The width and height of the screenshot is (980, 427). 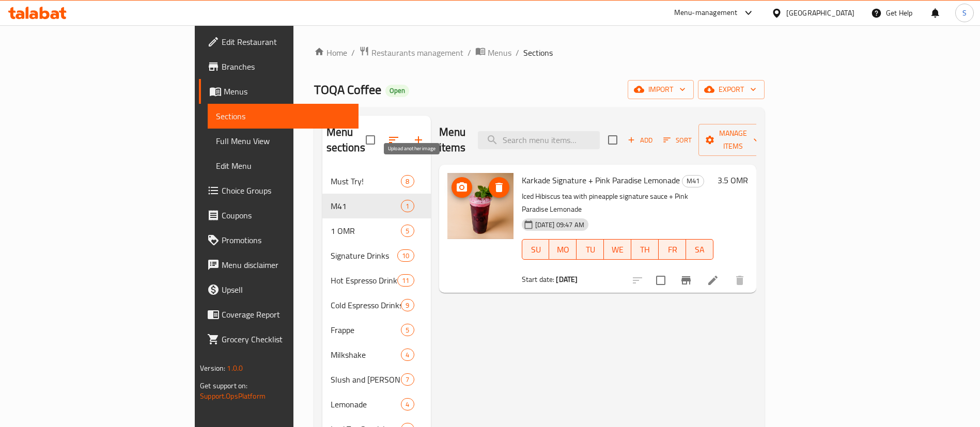 What do you see at coordinates (279, 265) in the screenshot?
I see `a: Menu disclaimer` at bounding box center [279, 265].